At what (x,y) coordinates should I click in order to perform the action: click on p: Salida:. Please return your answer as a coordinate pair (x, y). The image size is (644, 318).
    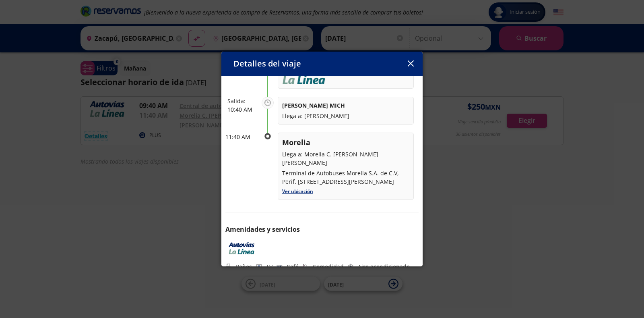
    Looking at the image, I should click on (242, 101).